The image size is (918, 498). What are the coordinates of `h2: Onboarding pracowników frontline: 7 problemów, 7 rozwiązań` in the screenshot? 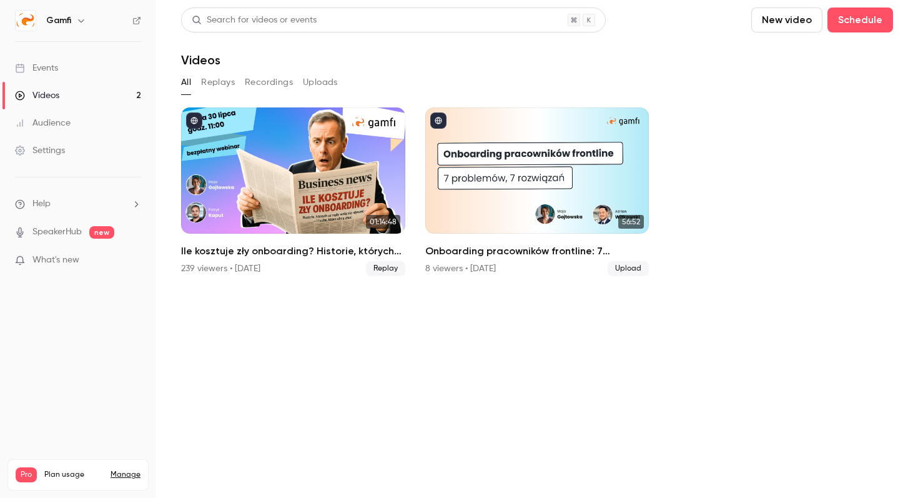 It's located at (537, 251).